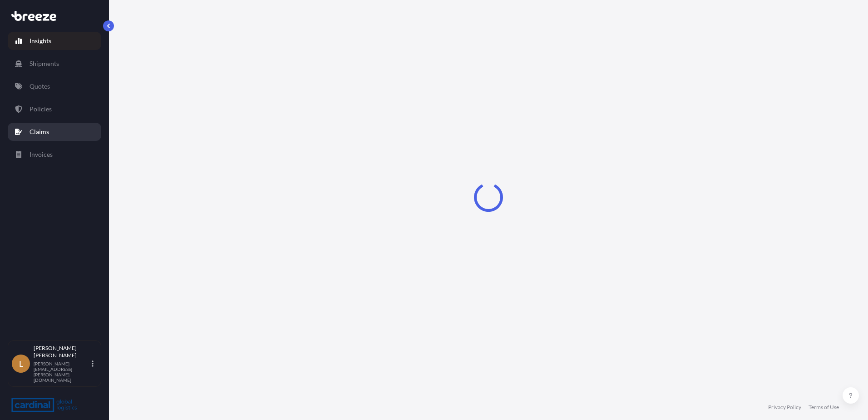 This screenshot has width=868, height=420. I want to click on a: Insights, so click(54, 41).